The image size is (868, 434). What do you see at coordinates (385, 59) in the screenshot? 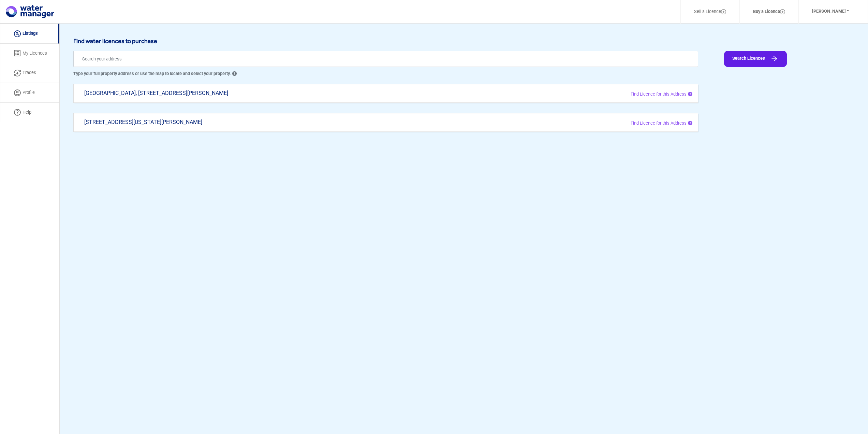
I see `input: Search your address` at bounding box center [385, 59].